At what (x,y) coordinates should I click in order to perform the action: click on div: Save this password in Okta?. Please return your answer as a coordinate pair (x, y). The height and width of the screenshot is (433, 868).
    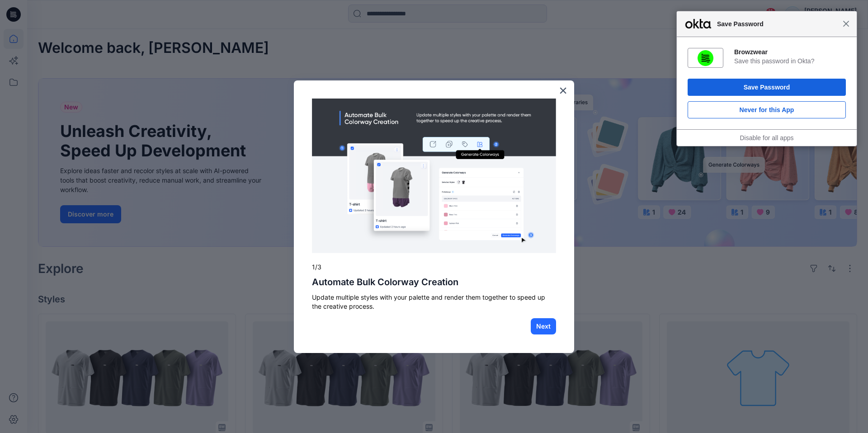
    Looking at the image, I should click on (789, 61).